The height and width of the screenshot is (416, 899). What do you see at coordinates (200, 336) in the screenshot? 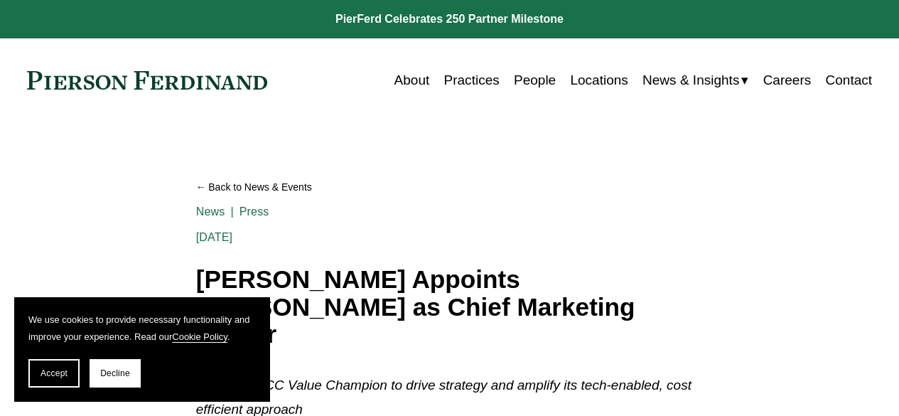
I see `a: Cookie Policy` at bounding box center [200, 336].